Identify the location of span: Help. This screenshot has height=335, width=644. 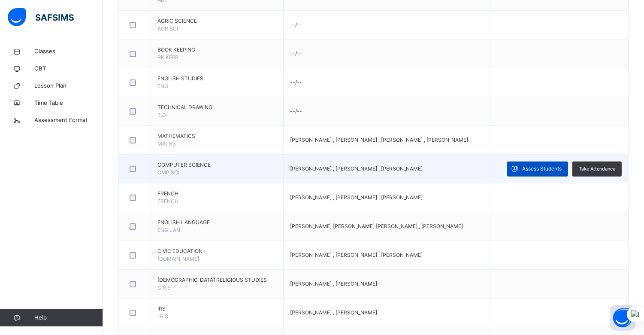
(68, 318).